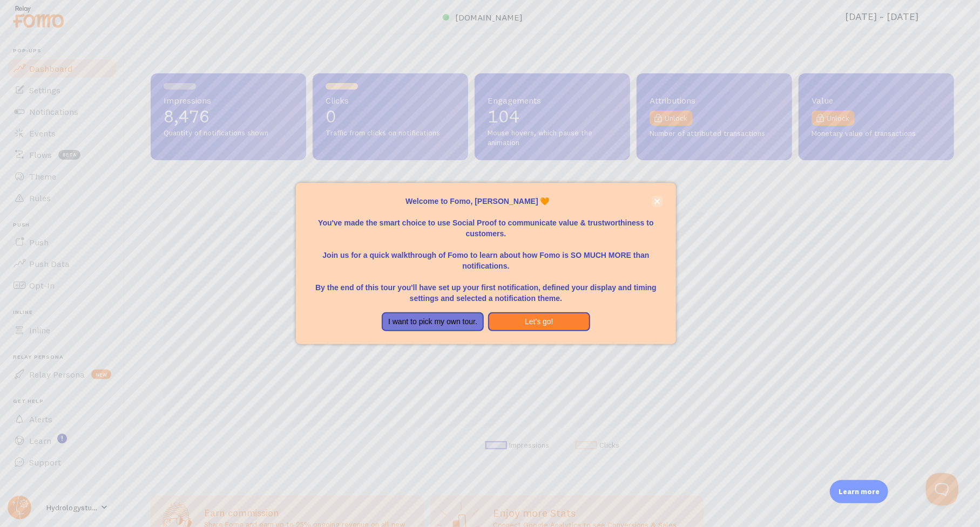  I want to click on div: Welcome to Fomo, Terry Stringer 🧡You&amp;#39;ve made the smart choice to use Social Proof to comm..., so click(486, 264).